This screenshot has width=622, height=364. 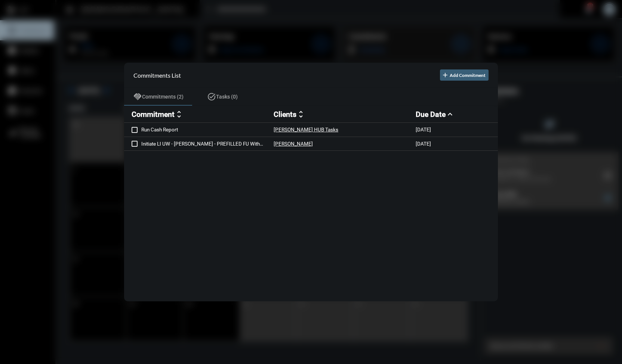 I want to click on p: Run Cash Report, so click(x=207, y=130).